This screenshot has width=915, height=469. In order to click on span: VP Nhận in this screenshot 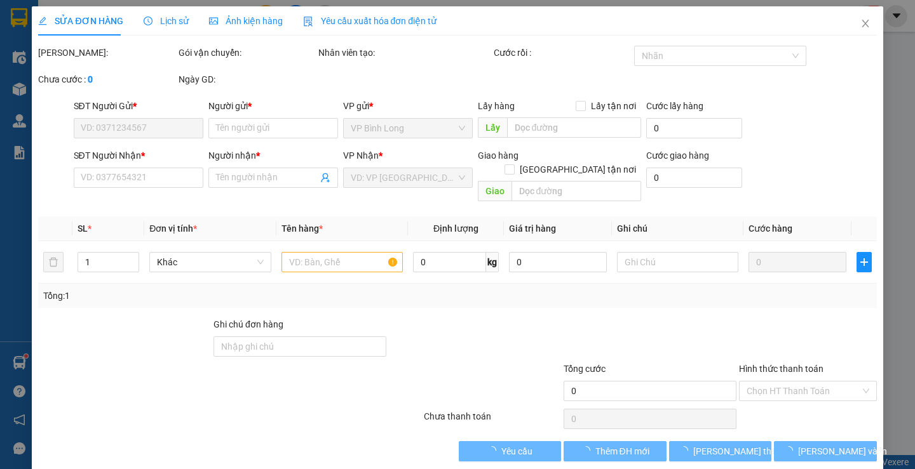, I will do `click(361, 156)`.